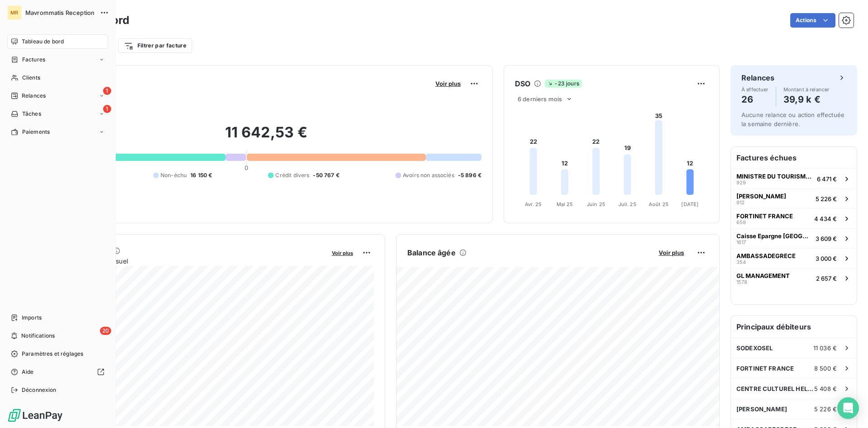  Describe the element at coordinates (42, 42) in the screenshot. I see `span: Tableau de bord` at that location.